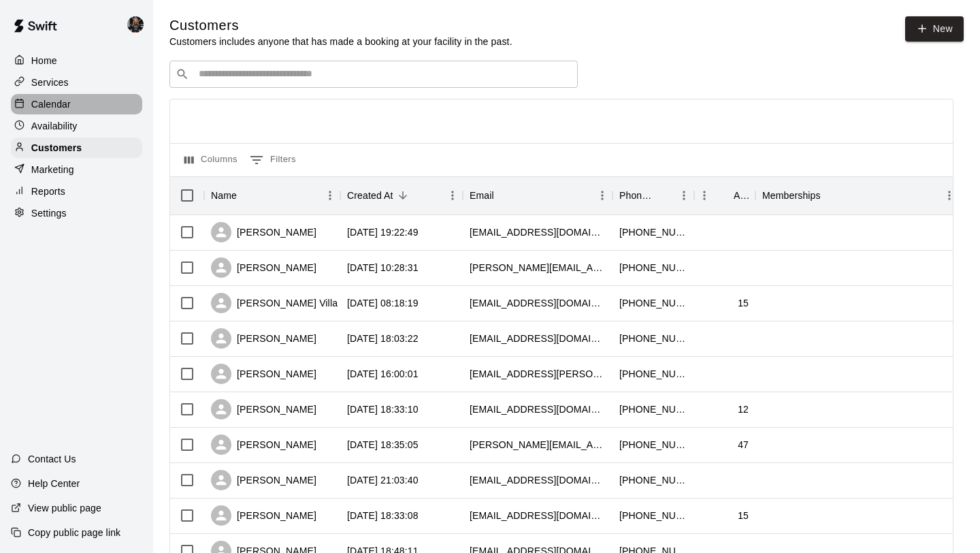  Describe the element at coordinates (382, 516) in the screenshot. I see `div: 2025-09-06 18:33:08` at that location.